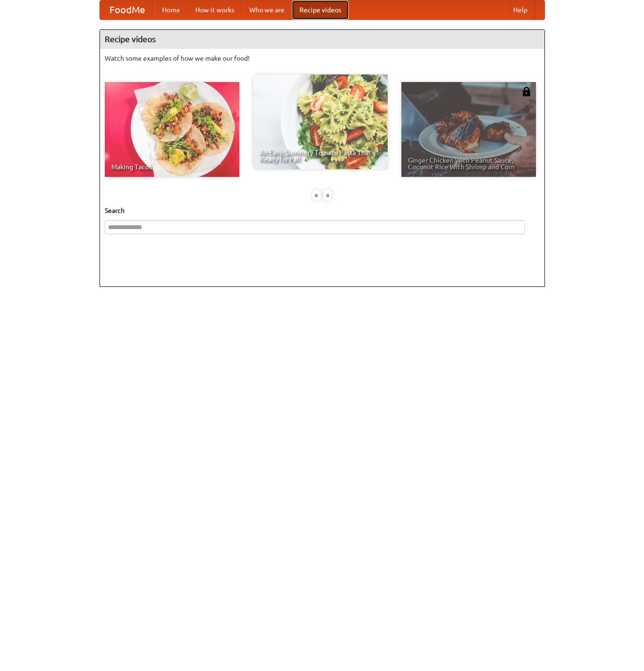 This screenshot has width=644, height=671. I want to click on h4: Recipe videos, so click(322, 40).